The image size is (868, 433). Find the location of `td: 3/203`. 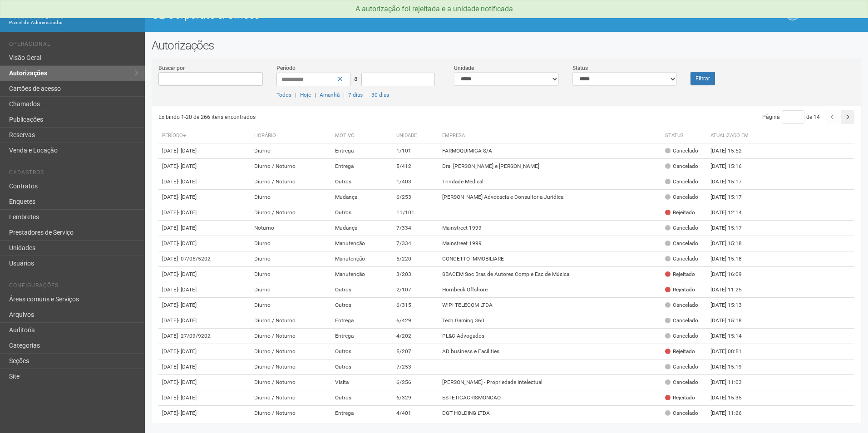

td: 3/203 is located at coordinates (416, 274).